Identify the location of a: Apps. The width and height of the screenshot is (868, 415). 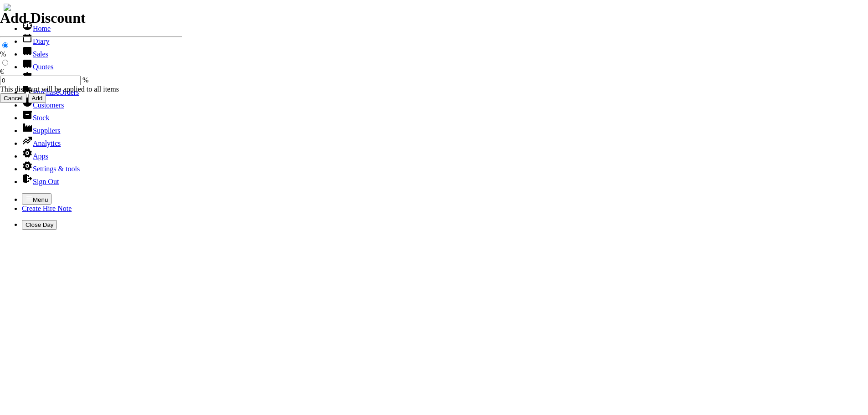
(35, 156).